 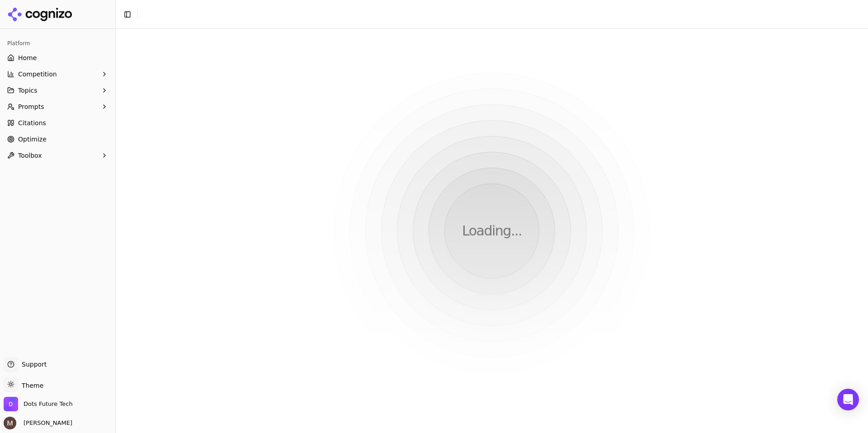 I want to click on img: Martyn Strydom, so click(x=10, y=423).